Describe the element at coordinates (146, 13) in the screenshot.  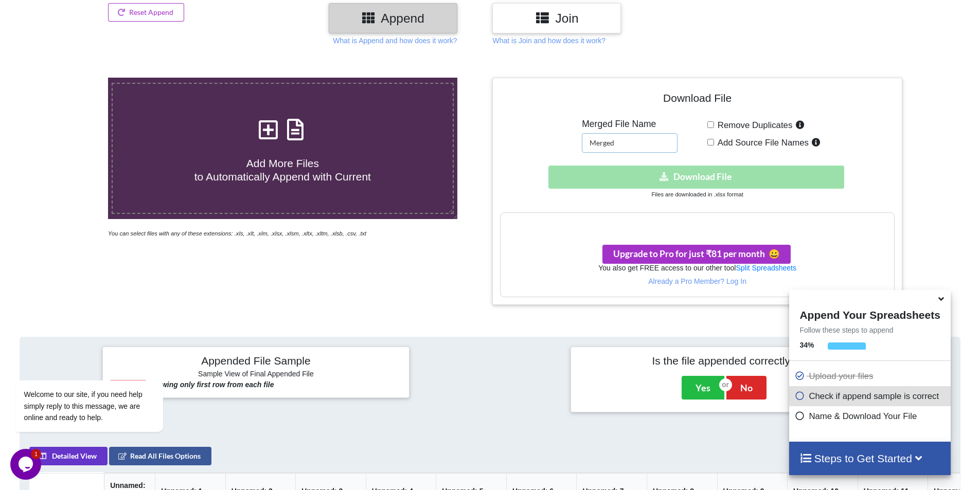
I see `button: Reset Append` at that location.